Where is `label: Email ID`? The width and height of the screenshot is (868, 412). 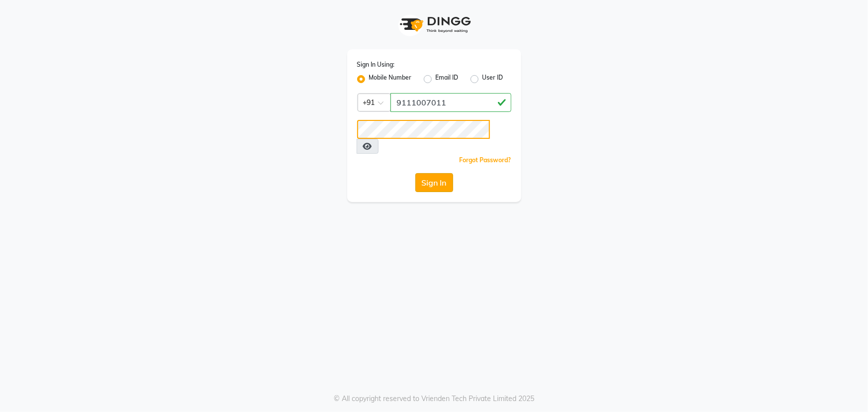 label: Email ID is located at coordinates (447, 79).